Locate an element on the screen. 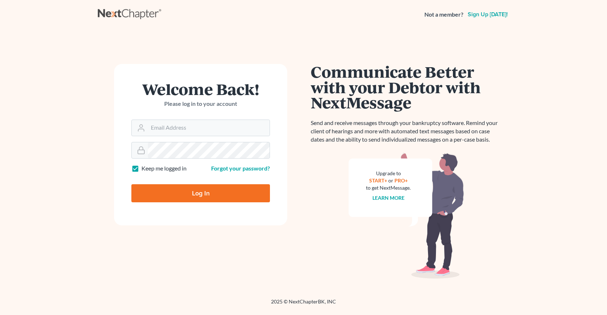  img: nextmessage_bg-59042aed3d76b12b5cd301f8e5b87938c9018125f34e5fa2b7a6b67550977c72.svg is located at coordinates (406, 215).